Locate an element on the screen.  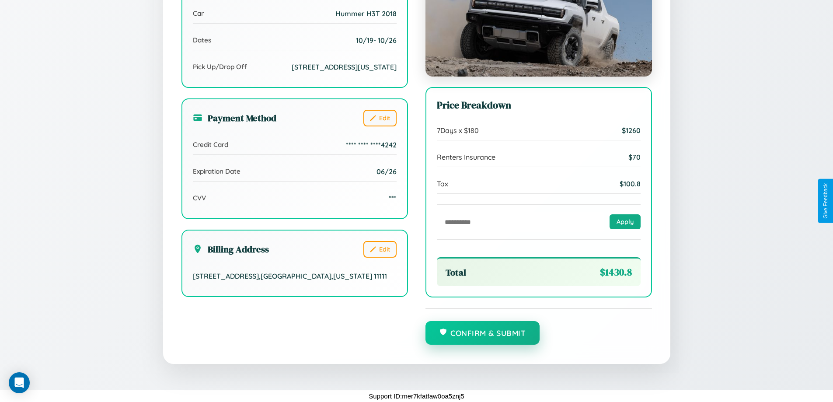
span: 10 / 19 - 10 / 26 is located at coordinates (376, 40).